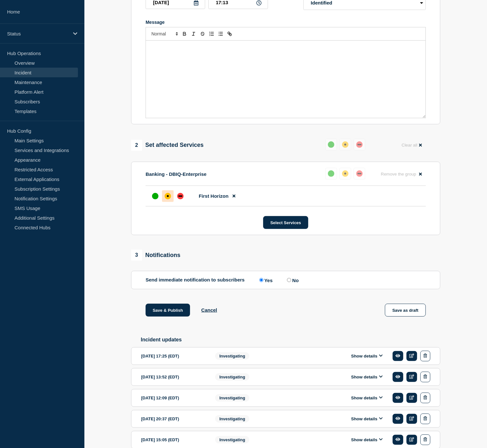 The height and width of the screenshot is (448, 487). Describe the element at coordinates (195, 280) in the screenshot. I see `p: Send immediate notification to subscribers` at that location.